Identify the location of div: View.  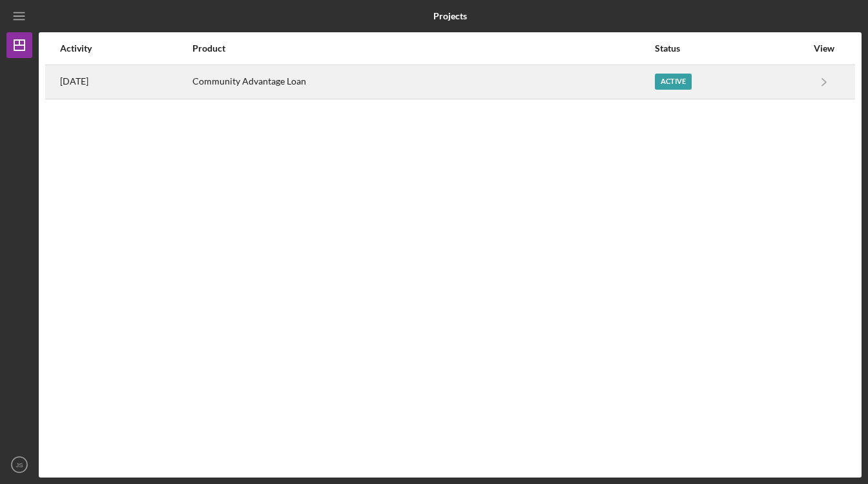
(824, 48).